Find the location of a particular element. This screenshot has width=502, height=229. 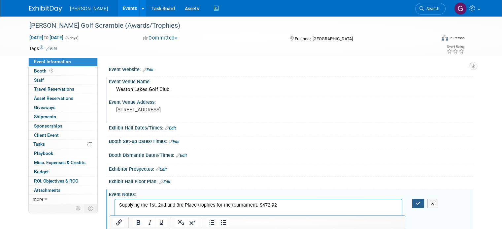

button: Bold is located at coordinates (138, 223).